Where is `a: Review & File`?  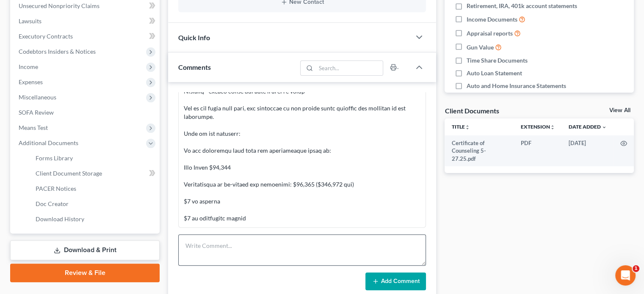 a: Review & File is located at coordinates (85, 273).